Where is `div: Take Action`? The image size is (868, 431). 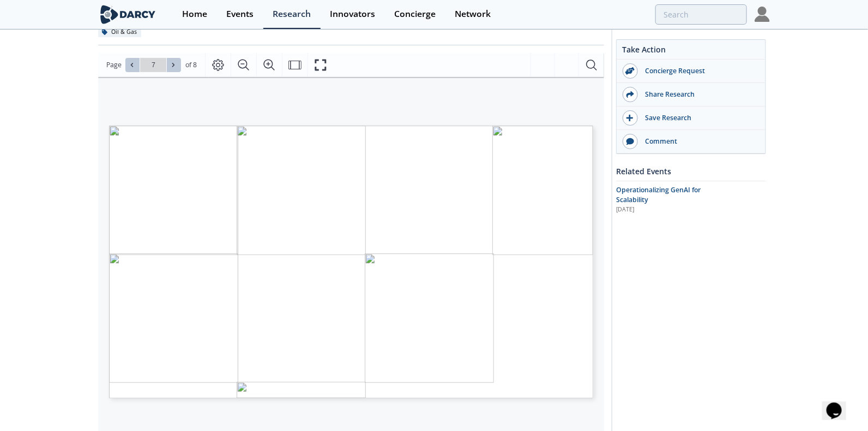
div: Take Action is located at coordinates (691, 52).